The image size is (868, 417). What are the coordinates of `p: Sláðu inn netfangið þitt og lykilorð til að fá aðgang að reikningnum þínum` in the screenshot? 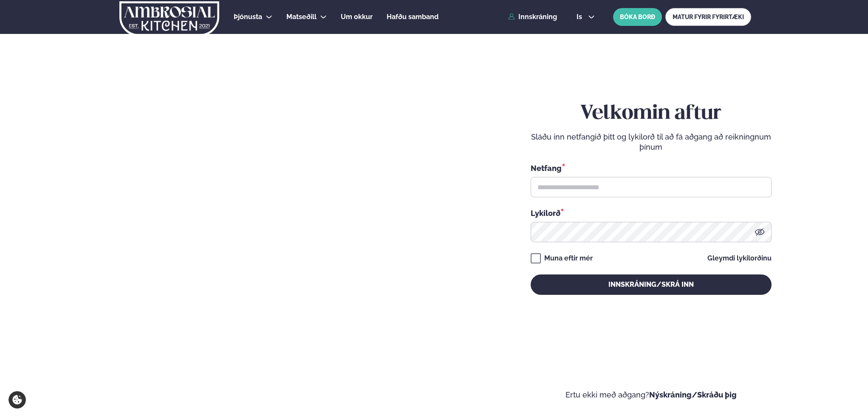 It's located at (651, 142).